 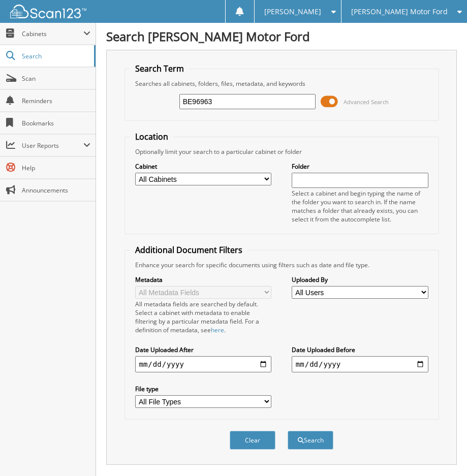 I want to click on img: scan123-logo-white.svg, so click(x=49, y=11).